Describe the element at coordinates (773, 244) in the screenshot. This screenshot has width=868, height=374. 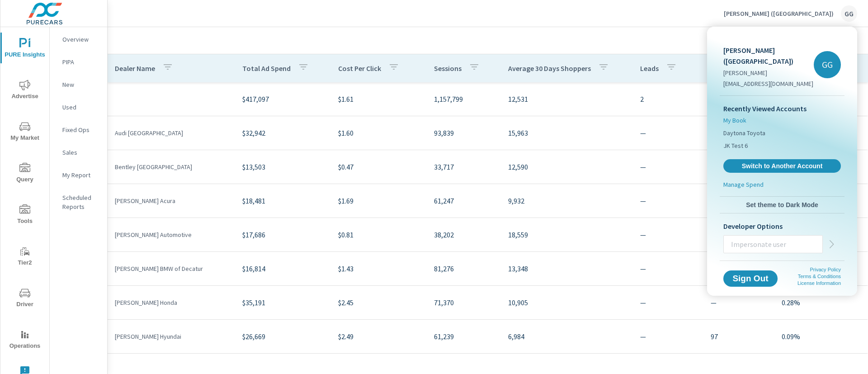
I see `input: Impersonate user` at that location.